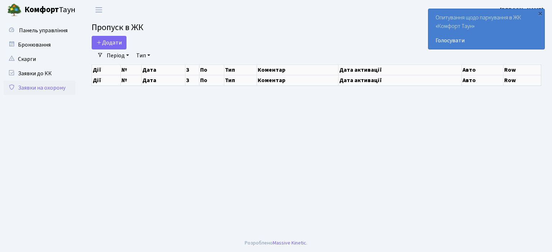  I want to click on a: Massive Kinetic, so click(289, 243).